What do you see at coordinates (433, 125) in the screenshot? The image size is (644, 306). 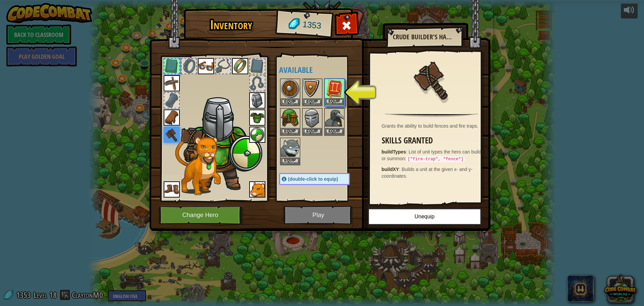 I see `div: Grants the ability to build fences and fire traps.` at bounding box center [433, 125].